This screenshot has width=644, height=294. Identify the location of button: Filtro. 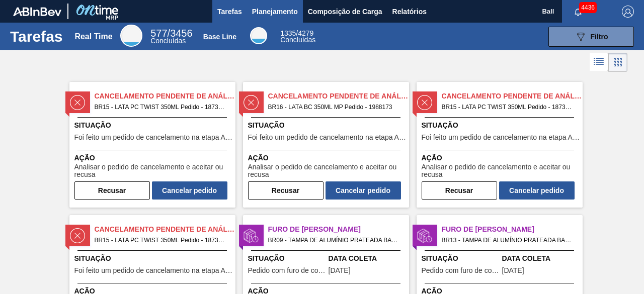
(591, 37).